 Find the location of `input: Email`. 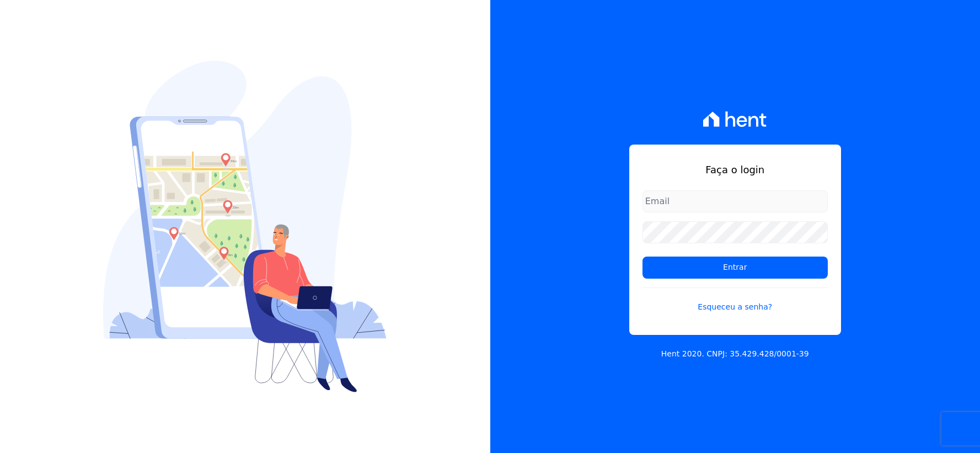

input: Email is located at coordinates (735, 201).